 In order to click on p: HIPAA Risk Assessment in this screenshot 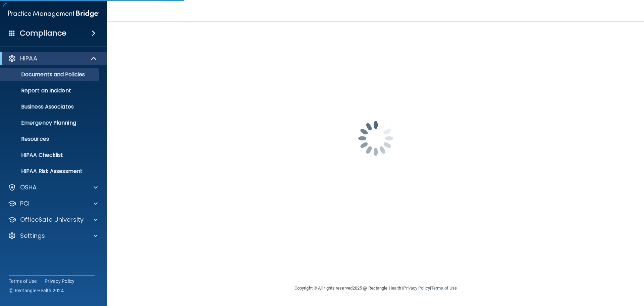, I will do `click(50, 171)`.